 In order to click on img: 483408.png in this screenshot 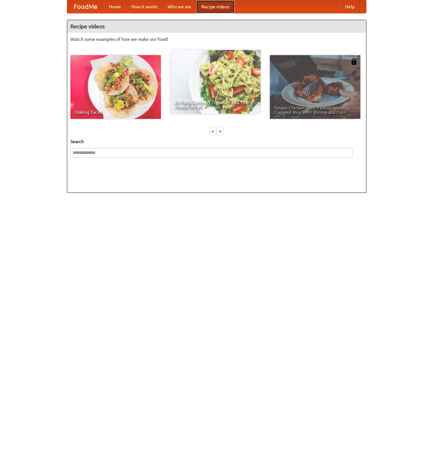, I will do `click(354, 61)`.